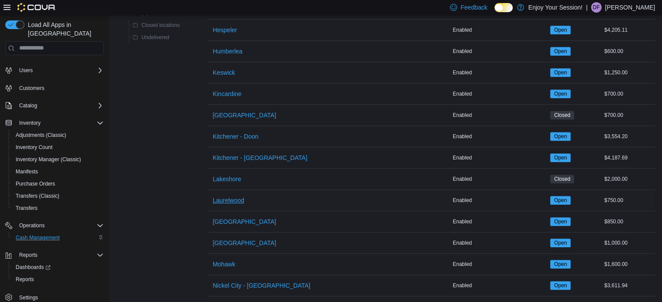 Image resolution: width=662 pixels, height=302 pixels. I want to click on div: $4,187.69, so click(628, 158).